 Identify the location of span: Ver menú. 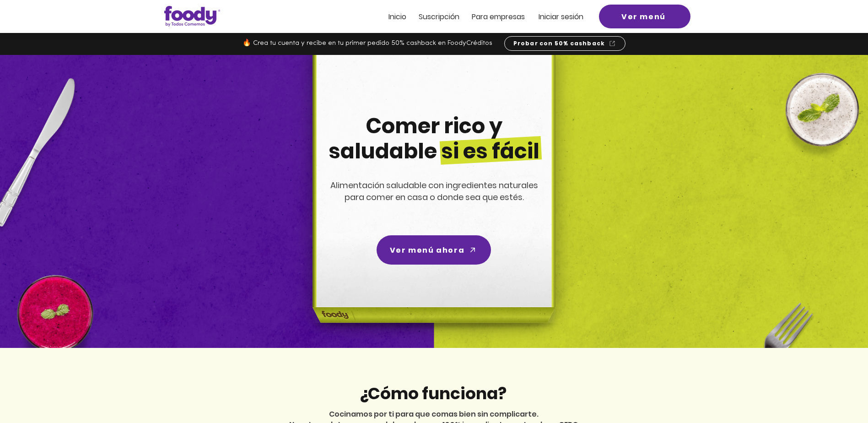
(643, 16).